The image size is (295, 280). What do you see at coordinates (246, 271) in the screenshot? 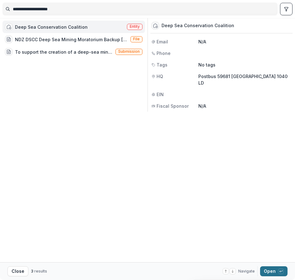
I see `span: Navigate` at bounding box center [246, 271].